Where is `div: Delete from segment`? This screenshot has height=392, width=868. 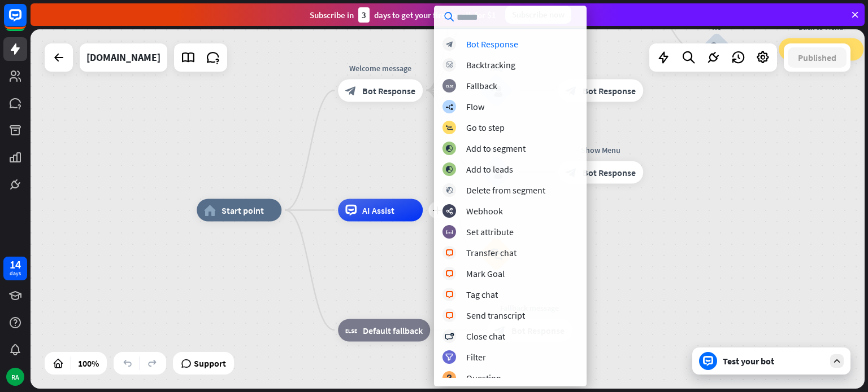
div: Delete from segment is located at coordinates (505, 190).